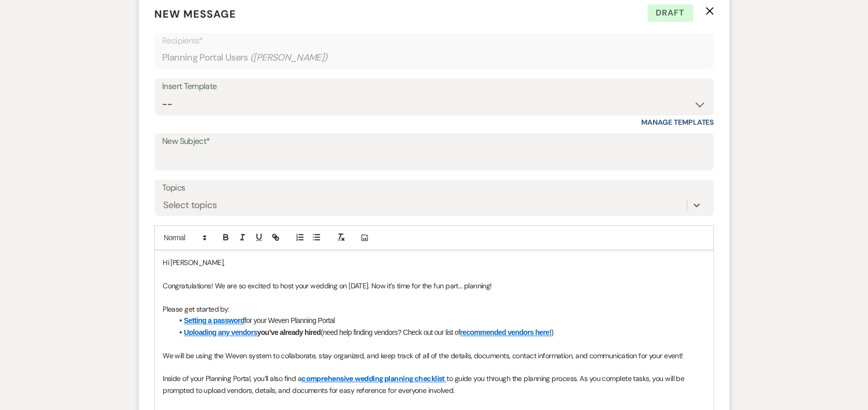  Describe the element at coordinates (214, 320) in the screenshot. I see `a: Setting a password` at that location.